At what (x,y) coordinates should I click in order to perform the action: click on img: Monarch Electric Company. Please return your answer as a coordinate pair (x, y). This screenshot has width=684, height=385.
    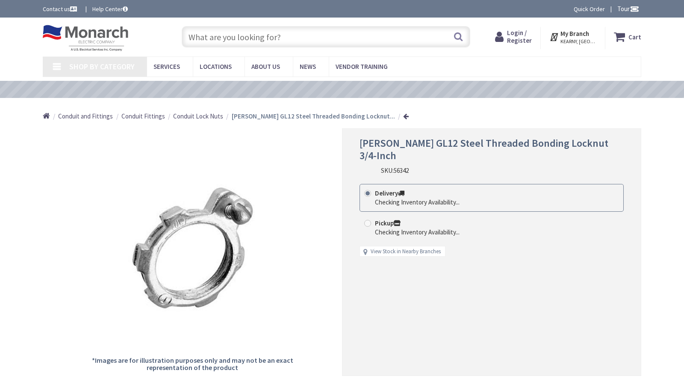
    Looking at the image, I should click on (85, 38).